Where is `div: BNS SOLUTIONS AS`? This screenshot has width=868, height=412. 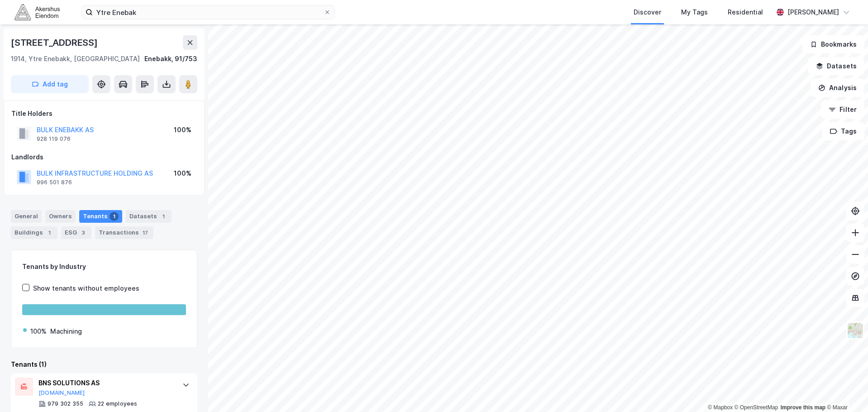
div: BNS SOLUTIONS AS is located at coordinates (106, 383).